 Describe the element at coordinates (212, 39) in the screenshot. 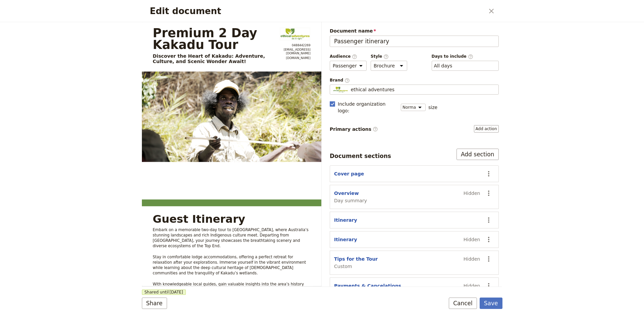

I see `h1: Premium 2 Day Kakadu Tour` at that location.